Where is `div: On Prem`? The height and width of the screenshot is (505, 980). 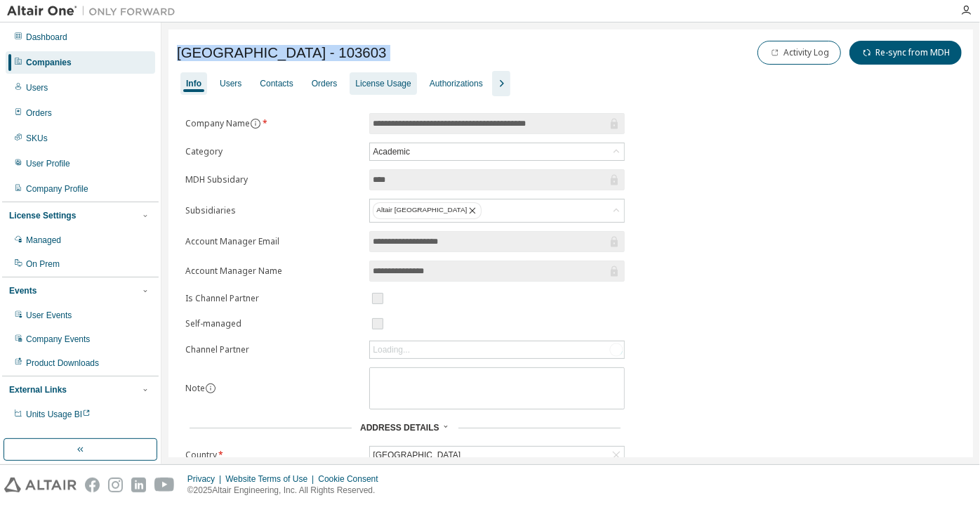
div: On Prem is located at coordinates (42, 264).